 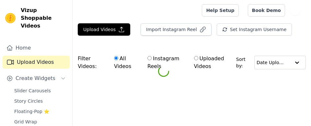 What do you see at coordinates (40, 112) in the screenshot?
I see `a: Floating-Pop ⭐` at bounding box center [40, 112].